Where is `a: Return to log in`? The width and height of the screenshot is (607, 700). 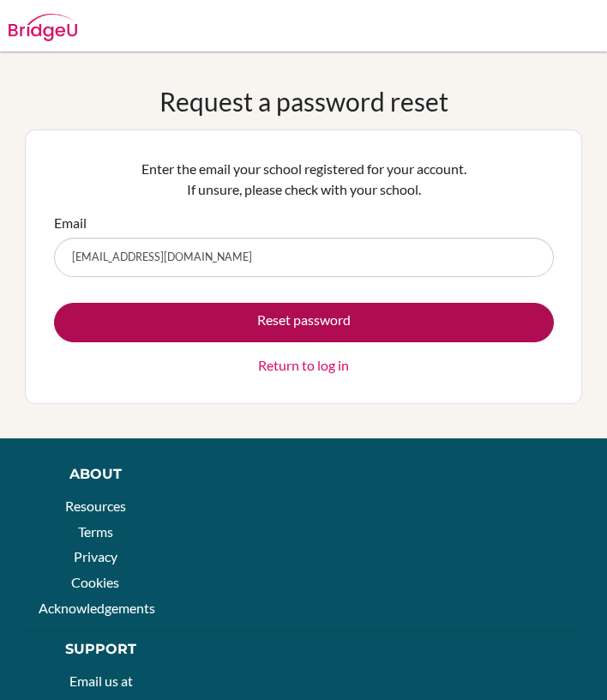
a: Return to log in is located at coordinates (304, 365).